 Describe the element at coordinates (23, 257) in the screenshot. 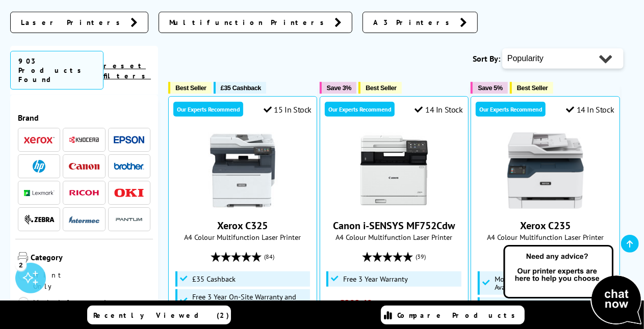

I see `img: Category` at that location.